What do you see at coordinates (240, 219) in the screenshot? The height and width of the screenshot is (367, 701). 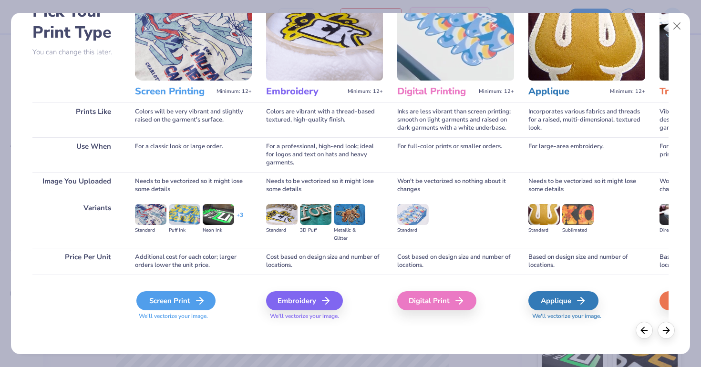 I see `div: + 3` at bounding box center [240, 219].